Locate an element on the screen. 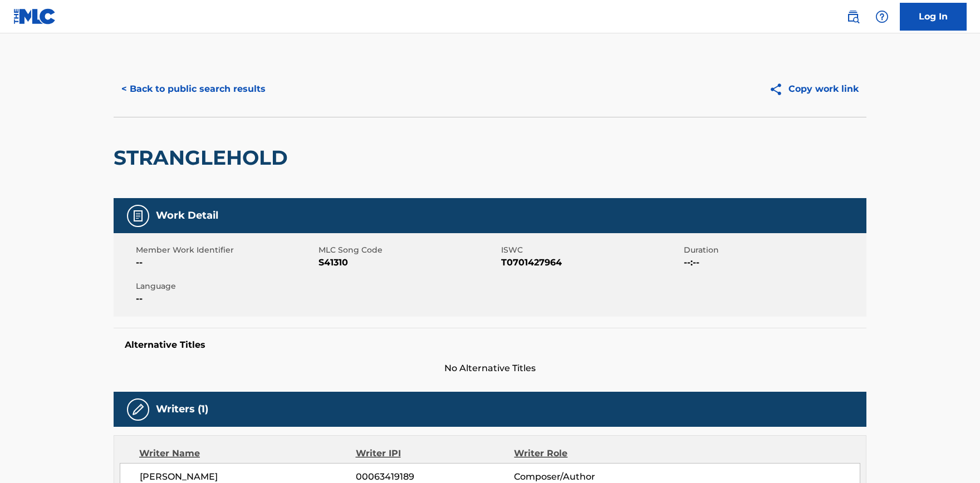 The height and width of the screenshot is (483, 980). div: Writer IPI is located at coordinates (435, 454).